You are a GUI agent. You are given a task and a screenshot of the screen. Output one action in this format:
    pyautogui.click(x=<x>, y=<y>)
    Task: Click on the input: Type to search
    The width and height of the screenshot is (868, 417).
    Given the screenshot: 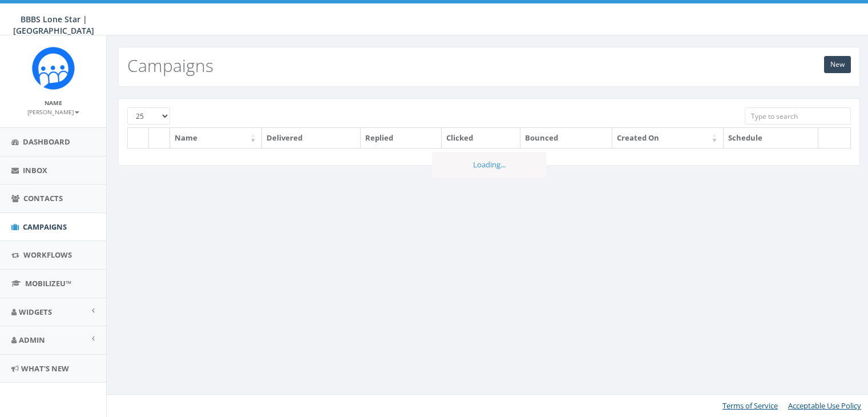 What is the action you would take?
    pyautogui.click(x=798, y=116)
    